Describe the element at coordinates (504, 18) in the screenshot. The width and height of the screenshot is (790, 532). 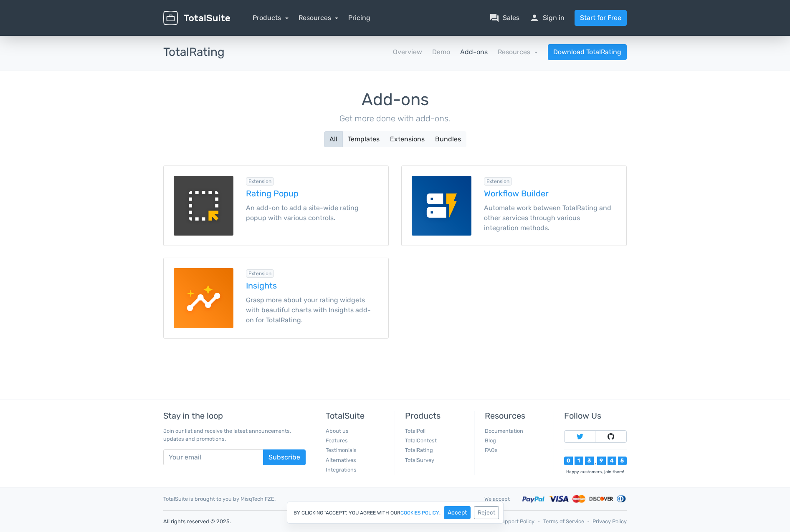
I see `a: question_answerSales` at that location.